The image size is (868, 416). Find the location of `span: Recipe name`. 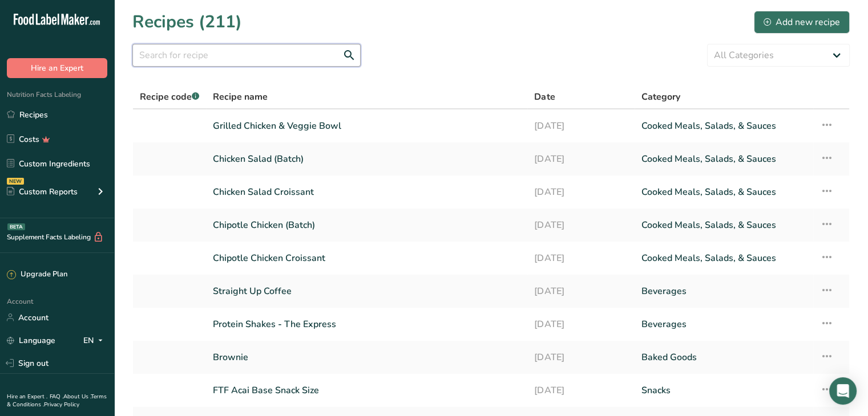

span: Recipe name is located at coordinates (240, 97).